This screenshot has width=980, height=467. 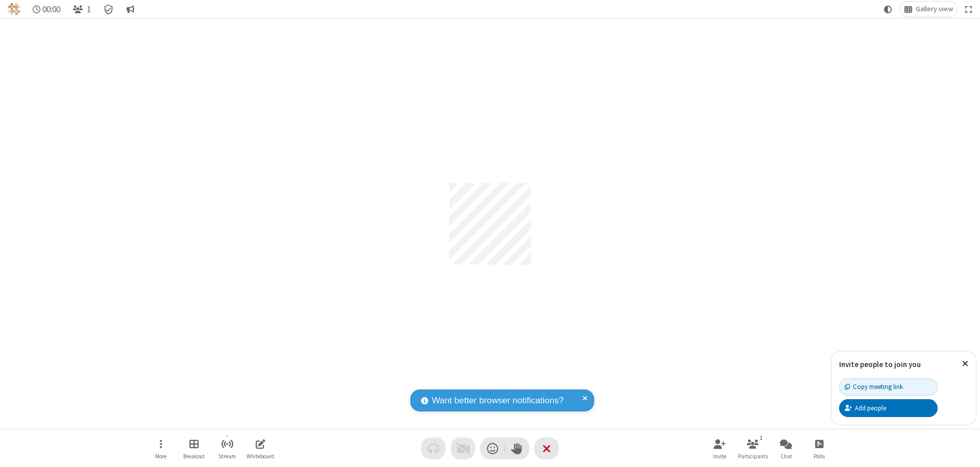 I want to click on button: Start streaming, so click(x=227, y=448).